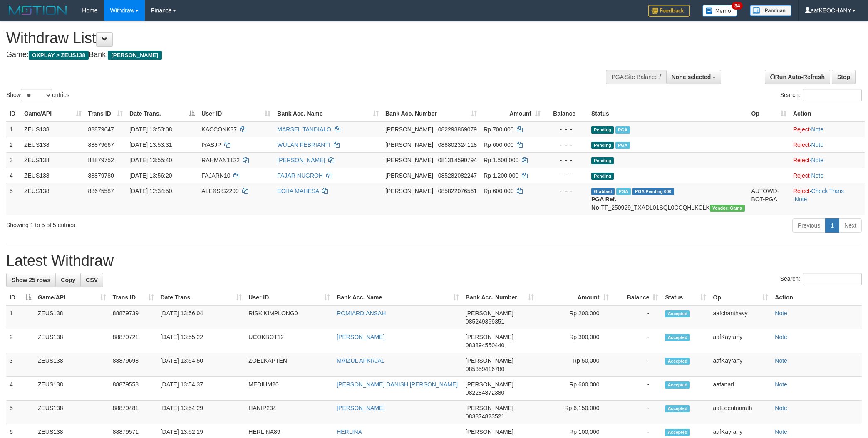  What do you see at coordinates (38, 11) in the screenshot?
I see `img: MOTION_logo.png` at bounding box center [38, 11].